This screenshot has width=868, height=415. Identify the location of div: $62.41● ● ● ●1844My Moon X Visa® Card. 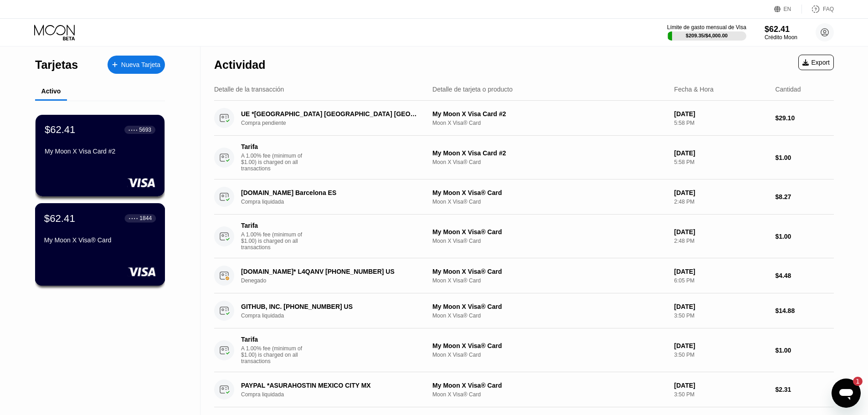
(100, 244).